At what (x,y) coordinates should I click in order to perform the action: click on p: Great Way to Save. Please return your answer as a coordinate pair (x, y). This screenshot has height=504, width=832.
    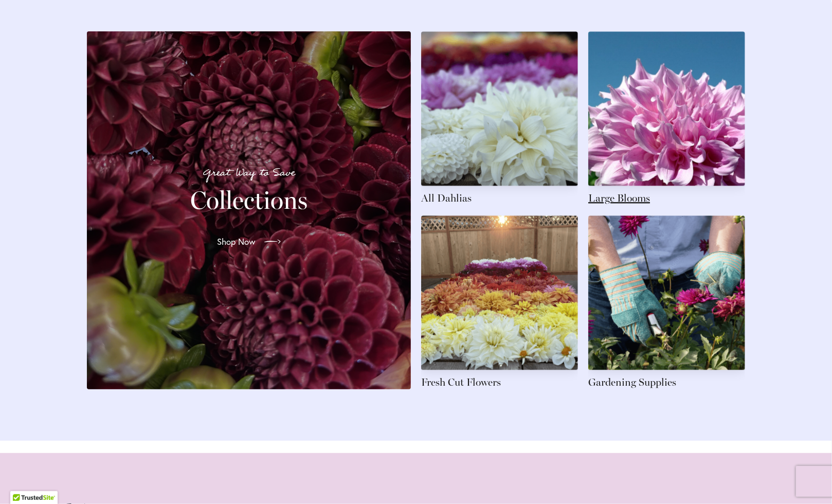
    Looking at the image, I should click on (249, 172).